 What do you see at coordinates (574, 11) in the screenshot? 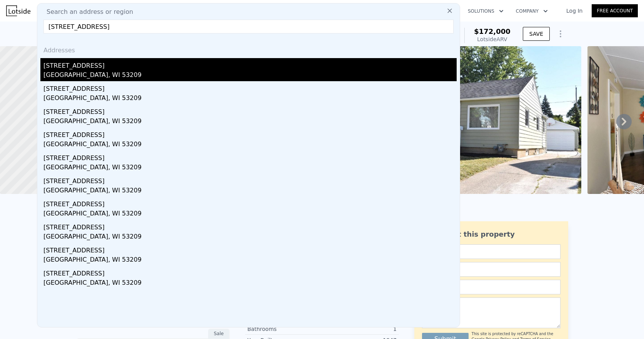
I see `a: Log In` at bounding box center [574, 11].